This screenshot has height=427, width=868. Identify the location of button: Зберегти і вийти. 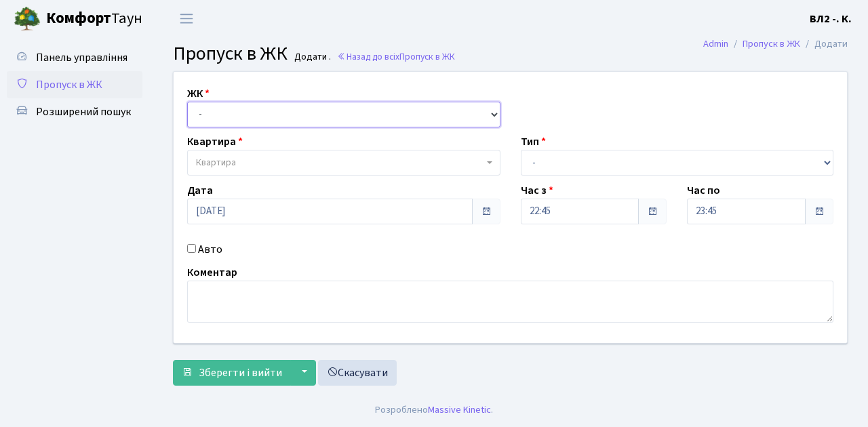
(232, 373).